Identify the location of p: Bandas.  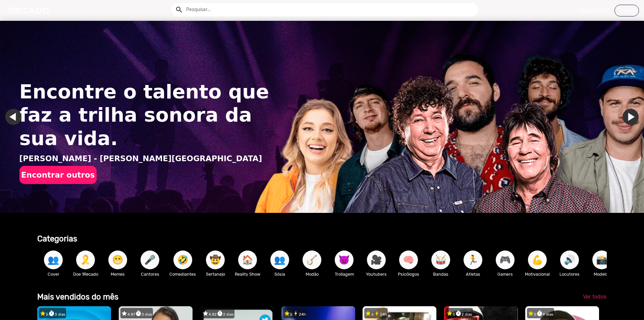
(441, 274).